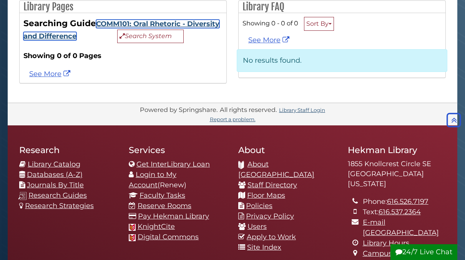 This screenshot has width=465, height=260. Describe the element at coordinates (173, 164) in the screenshot. I see `a: Get InterLibrary Loan` at that location.